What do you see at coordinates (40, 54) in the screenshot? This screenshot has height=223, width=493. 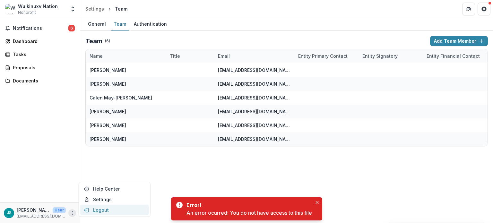 I see `a: Tasks` at bounding box center [40, 54].